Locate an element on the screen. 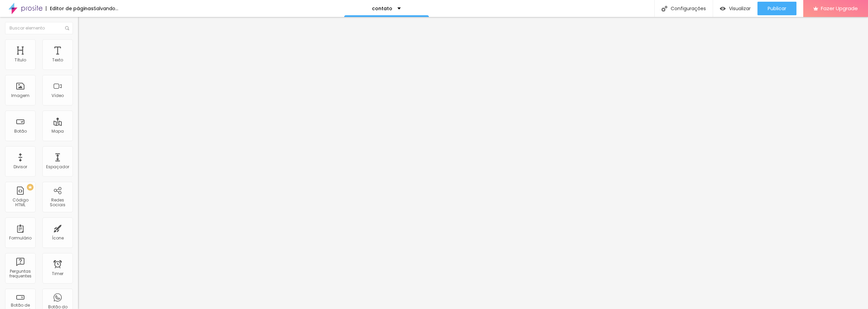 Image resolution: width=868 pixels, height=309 pixels. span: Visualizar is located at coordinates (740, 8).